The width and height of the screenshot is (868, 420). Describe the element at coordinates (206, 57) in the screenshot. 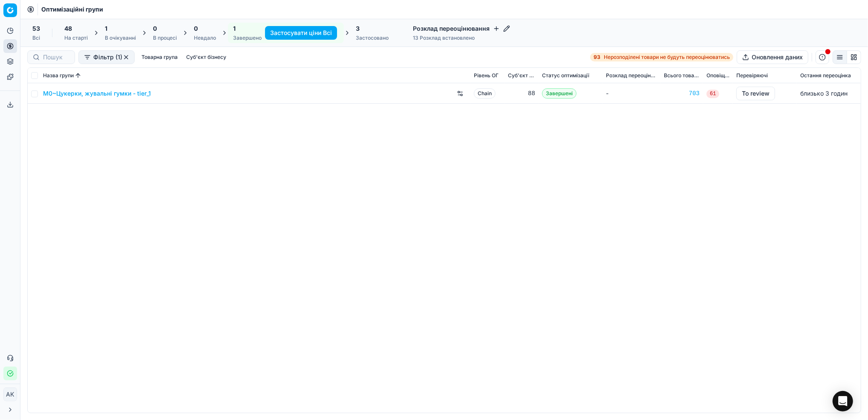

I see `button: Суб'єкт бізнесу` at that location.